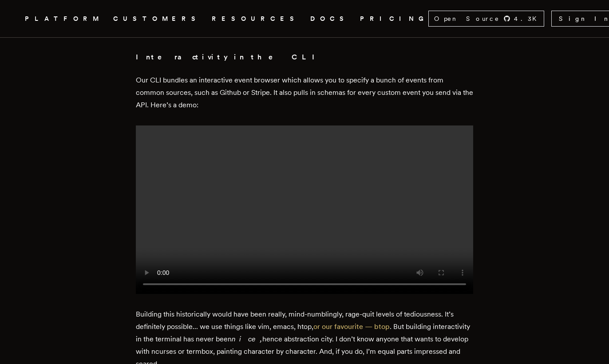 This screenshot has width=609, height=364. Describe the element at coordinates (352, 326) in the screenshot. I see `a: or our favourite — btop` at that location.